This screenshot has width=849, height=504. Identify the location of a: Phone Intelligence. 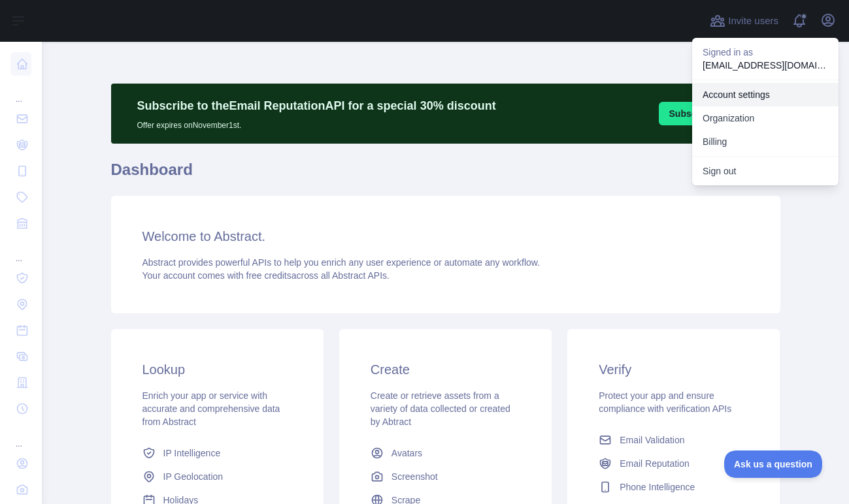
(673, 487).